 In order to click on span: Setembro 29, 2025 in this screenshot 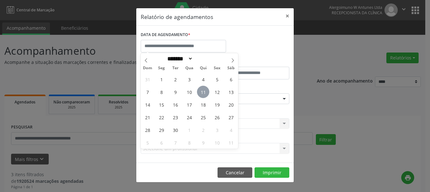, I will do `click(161, 130)`.